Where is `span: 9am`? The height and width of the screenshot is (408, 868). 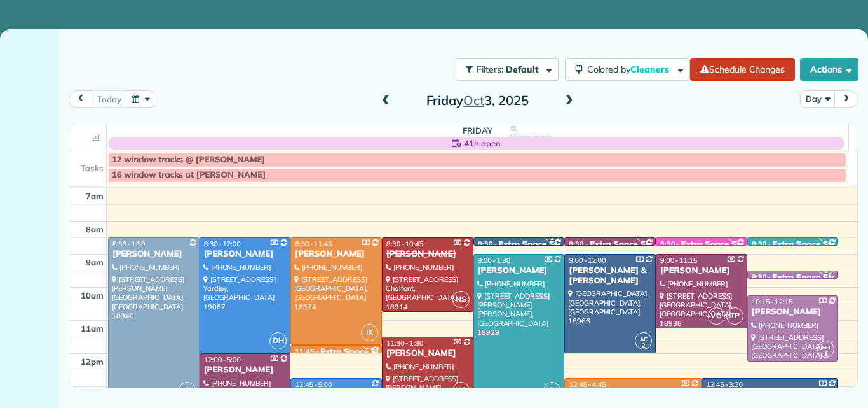 span: 9am is located at coordinates (94, 262).